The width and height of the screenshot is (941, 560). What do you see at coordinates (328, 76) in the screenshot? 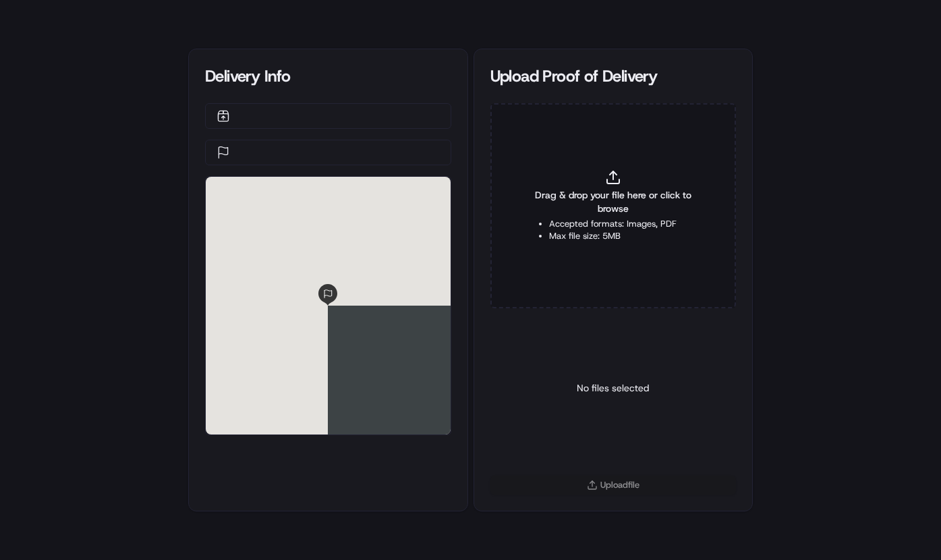
I see `div: Delivery Info` at bounding box center [328, 76].